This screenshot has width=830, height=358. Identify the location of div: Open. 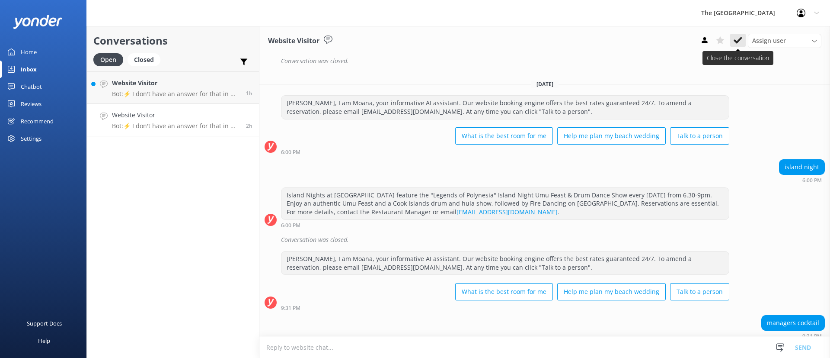
(108, 60).